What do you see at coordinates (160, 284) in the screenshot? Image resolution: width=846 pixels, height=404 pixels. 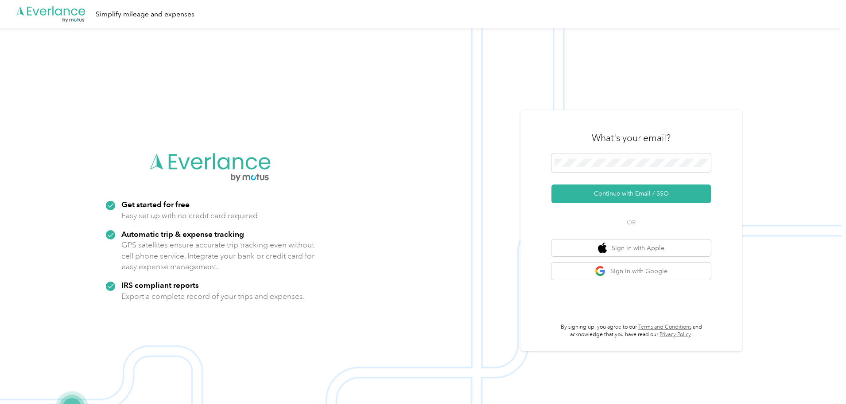 I see `strong: IRS compliant reports` at bounding box center [160, 284].